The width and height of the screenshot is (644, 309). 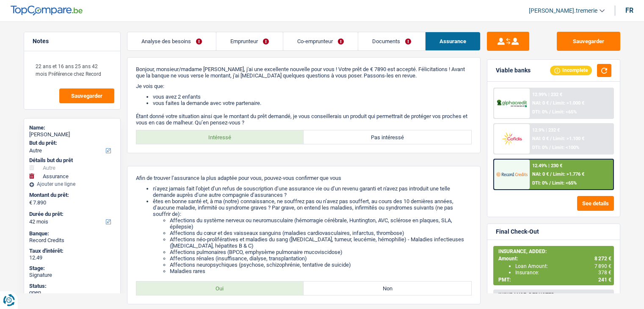 I want to click on div: Incomplete, so click(x=570, y=71).